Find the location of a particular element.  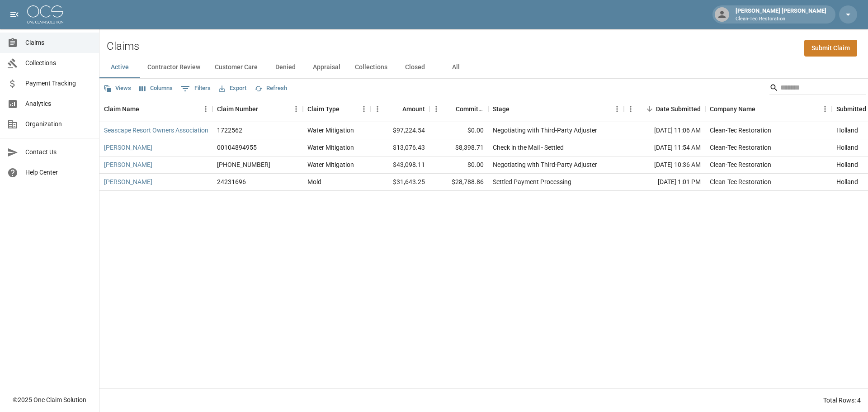

div: © 2025 One Claim Solution is located at coordinates (49, 400).